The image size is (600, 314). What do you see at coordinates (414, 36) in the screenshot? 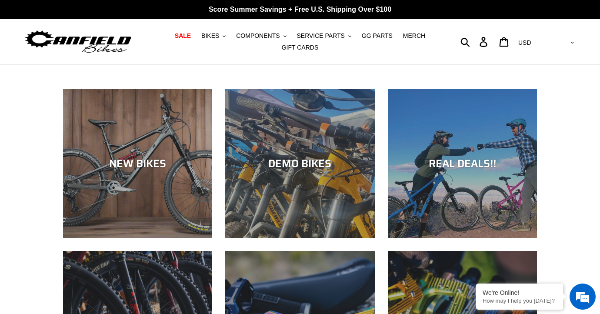
I see `a: MERCH` at bounding box center [414, 36].